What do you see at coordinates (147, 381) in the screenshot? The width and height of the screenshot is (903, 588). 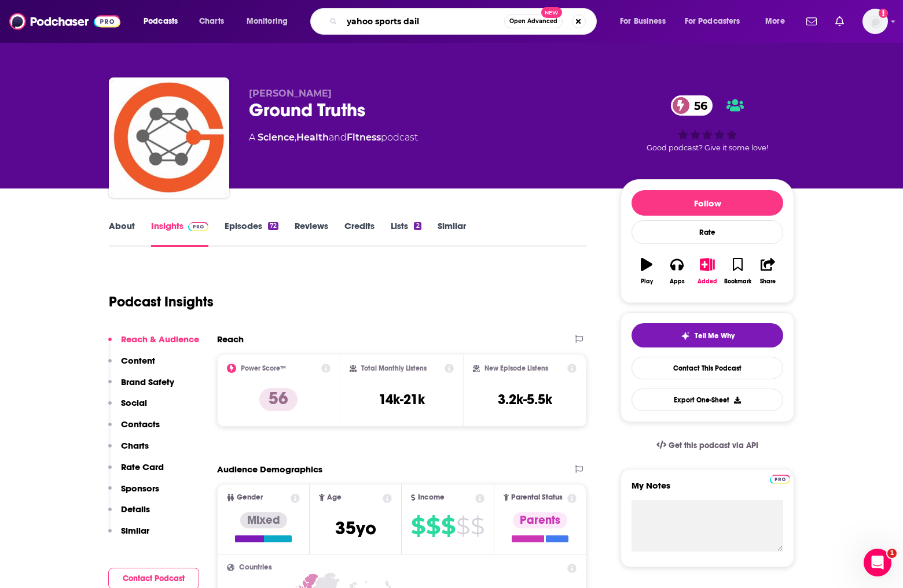 I see `p: Brand Safety` at bounding box center [147, 381].